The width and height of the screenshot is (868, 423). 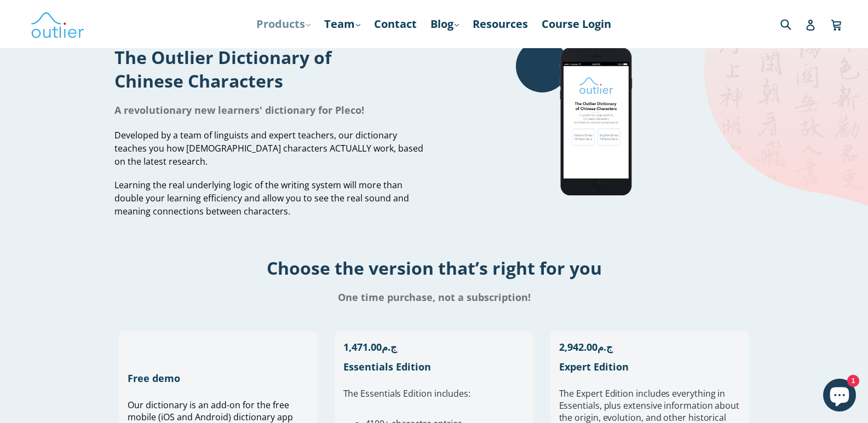 I want to click on h1: The Outlier Dictionary of Chinese Characters, so click(x=270, y=69).